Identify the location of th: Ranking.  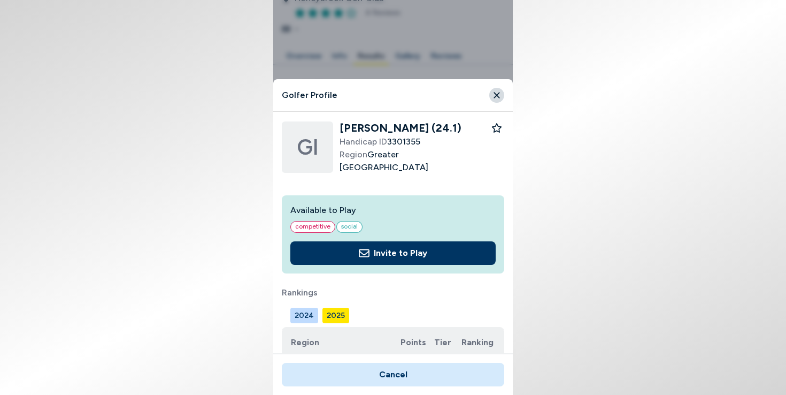
(483, 342).